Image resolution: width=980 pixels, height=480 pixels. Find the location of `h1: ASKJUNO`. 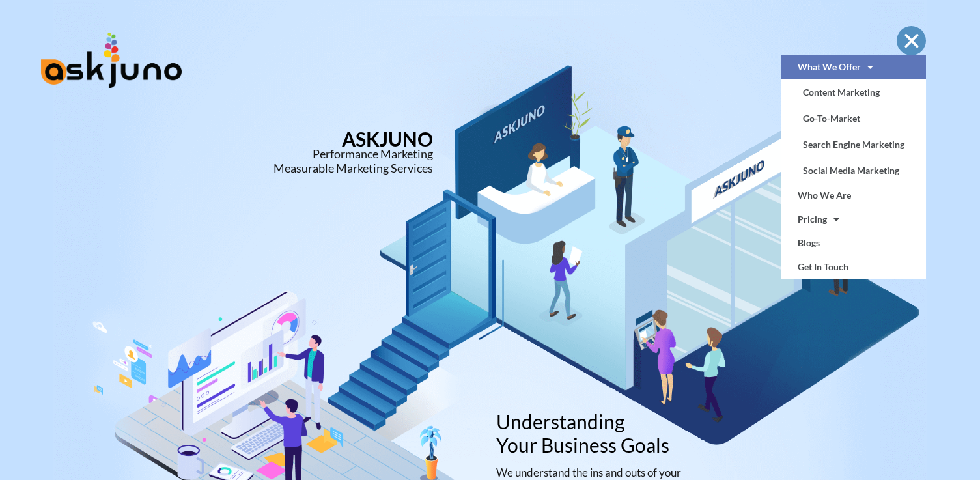

h1: ASKJUNO is located at coordinates (291, 138).